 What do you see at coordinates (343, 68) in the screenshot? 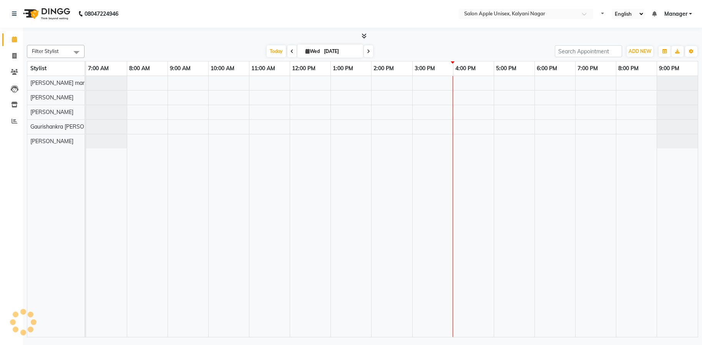
I see `a: 1:00 PM` at bounding box center [343, 68].